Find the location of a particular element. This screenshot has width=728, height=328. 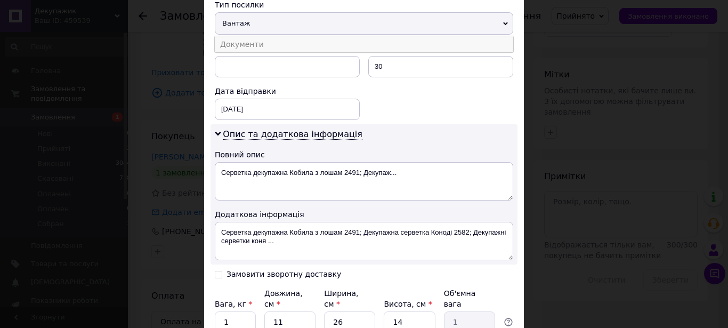

span: Вантаж is located at coordinates (364, 23).